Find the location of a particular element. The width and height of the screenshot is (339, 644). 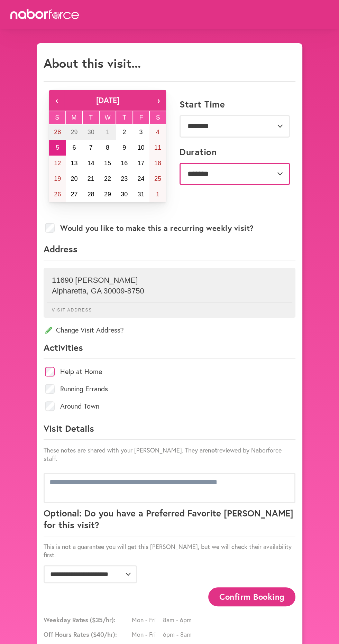

button: October 21, 2025 is located at coordinates (91, 179).